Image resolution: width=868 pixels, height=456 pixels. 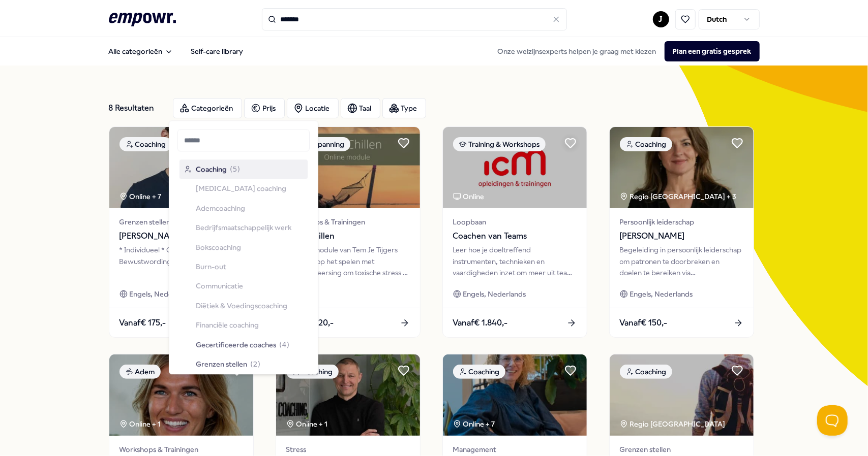 What do you see at coordinates (143, 323) in the screenshot?
I see `span: Vanaf € 175,-` at bounding box center [143, 323].